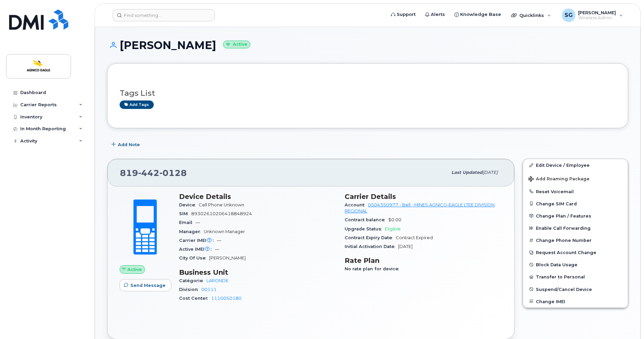 This screenshot has height=339, width=644. Describe the element at coordinates (576, 302) in the screenshot. I see `button: Change IMEI` at that location.